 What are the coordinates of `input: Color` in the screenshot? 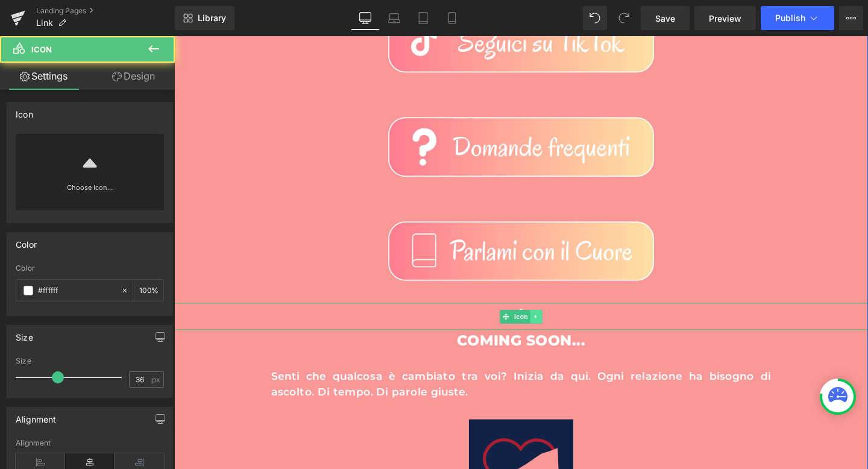 It's located at (76, 291).